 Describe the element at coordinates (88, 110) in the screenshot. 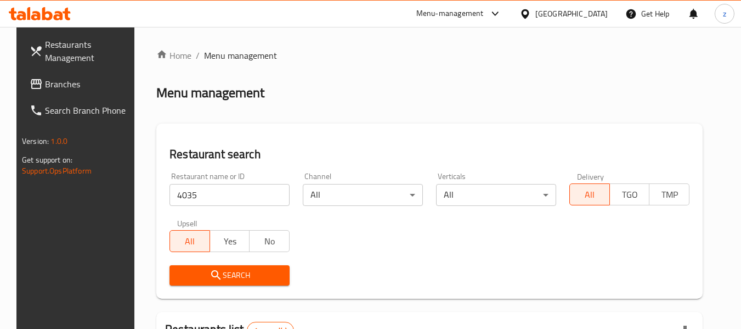

I see `span: Search Branch Phone` at that location.